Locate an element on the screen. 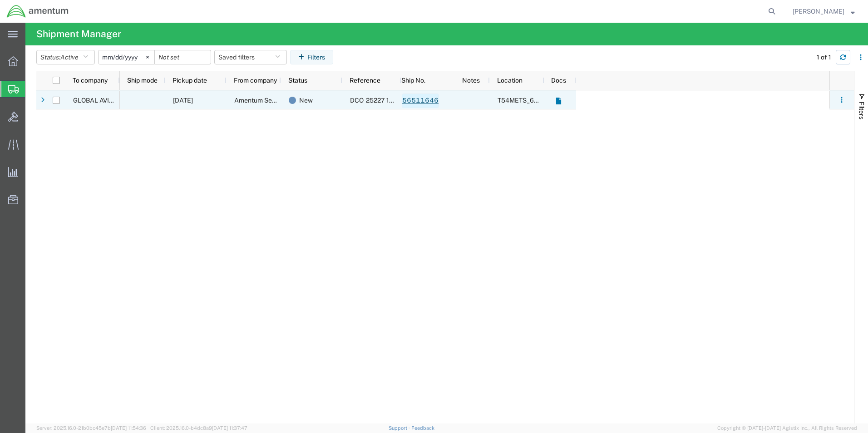  span: Status is located at coordinates (298, 80).